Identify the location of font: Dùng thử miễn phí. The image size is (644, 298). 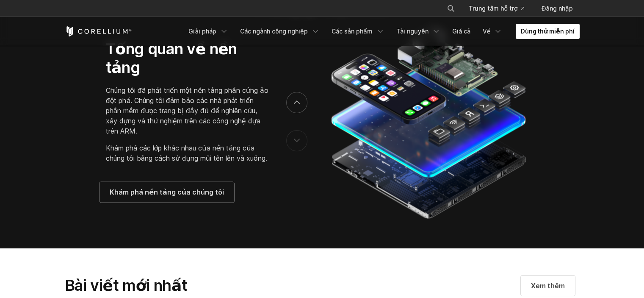
(548, 31).